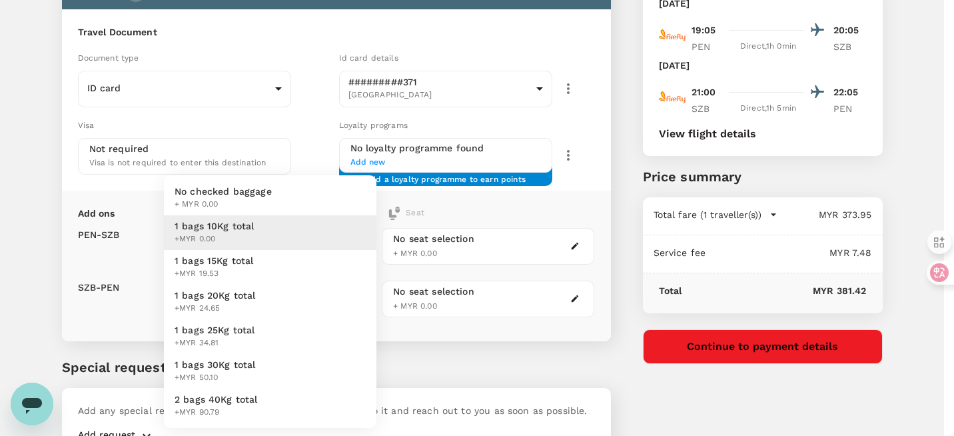 Image resolution: width=954 pixels, height=436 pixels. What do you see at coordinates (214, 343) in the screenshot?
I see `span: +MYR 34.81` at bounding box center [214, 343].